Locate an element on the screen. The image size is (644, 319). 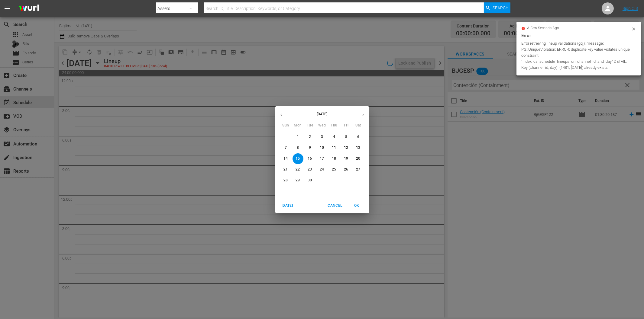
button: 29 is located at coordinates (298, 180).